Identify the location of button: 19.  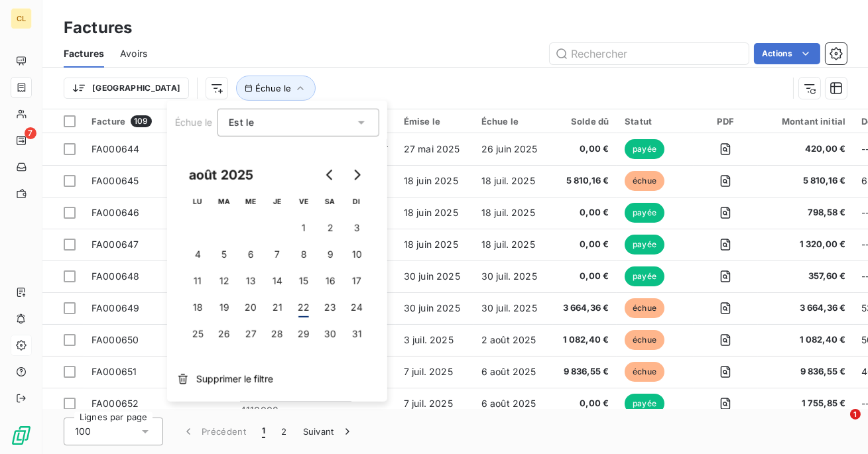
(224, 308).